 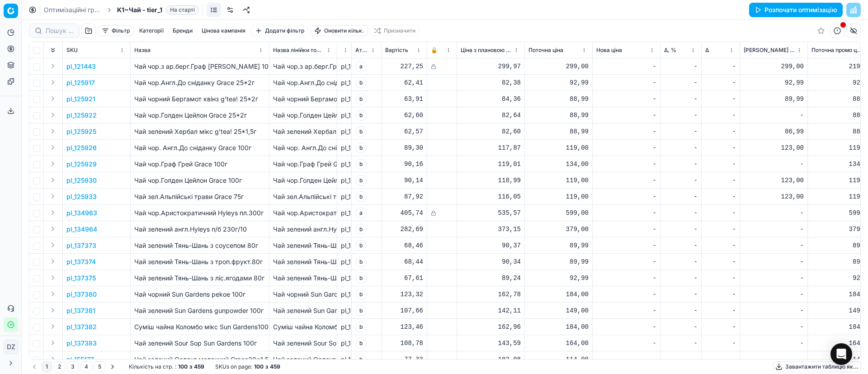 What do you see at coordinates (344, 132) in the screenshot?
I see `div: pl_125925` at bounding box center [344, 132].